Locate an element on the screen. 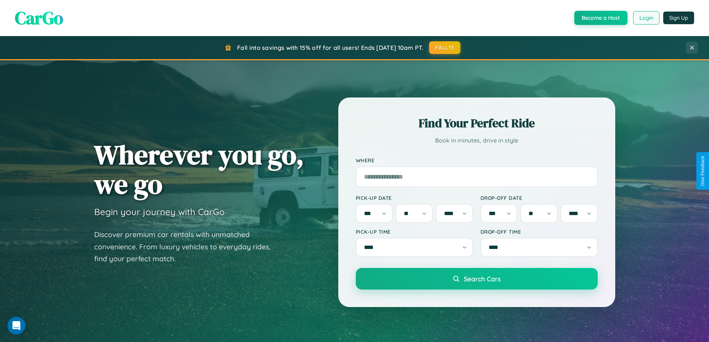 Image resolution: width=709 pixels, height=342 pixels. label: Pick-up Time is located at coordinates (414, 231).